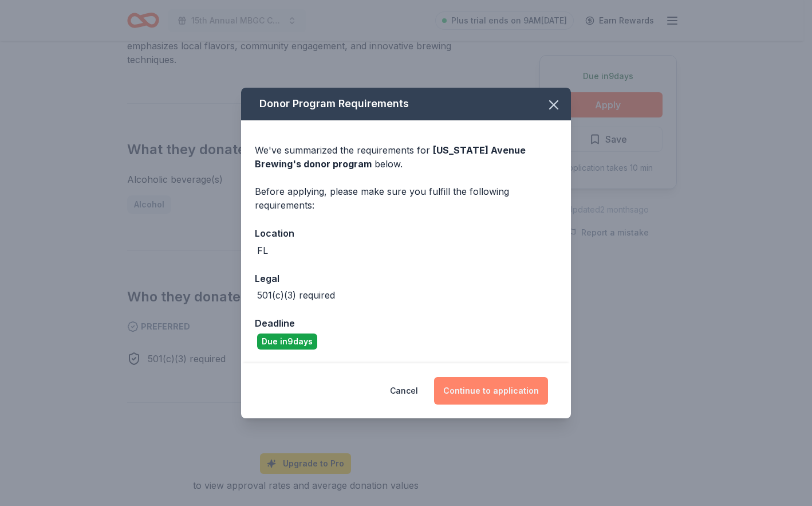 The width and height of the screenshot is (812, 506). I want to click on div: FL, so click(263, 251).